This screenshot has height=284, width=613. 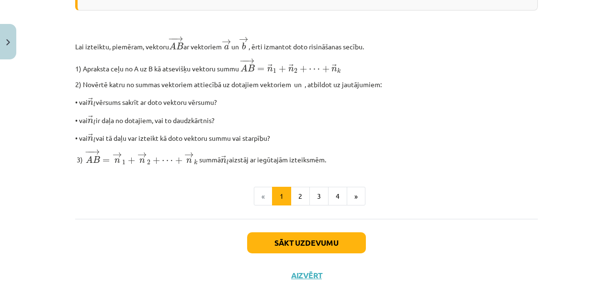 What do you see at coordinates (226, 47) in the screenshot?
I see `span: a` at bounding box center [226, 47].